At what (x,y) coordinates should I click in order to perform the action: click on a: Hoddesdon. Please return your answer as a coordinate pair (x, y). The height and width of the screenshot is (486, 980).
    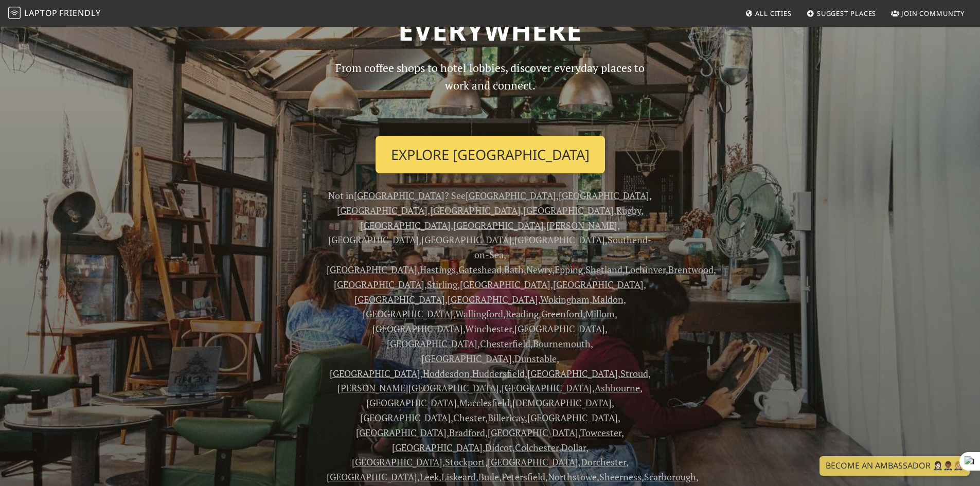
    Looking at the image, I should click on (446, 374).